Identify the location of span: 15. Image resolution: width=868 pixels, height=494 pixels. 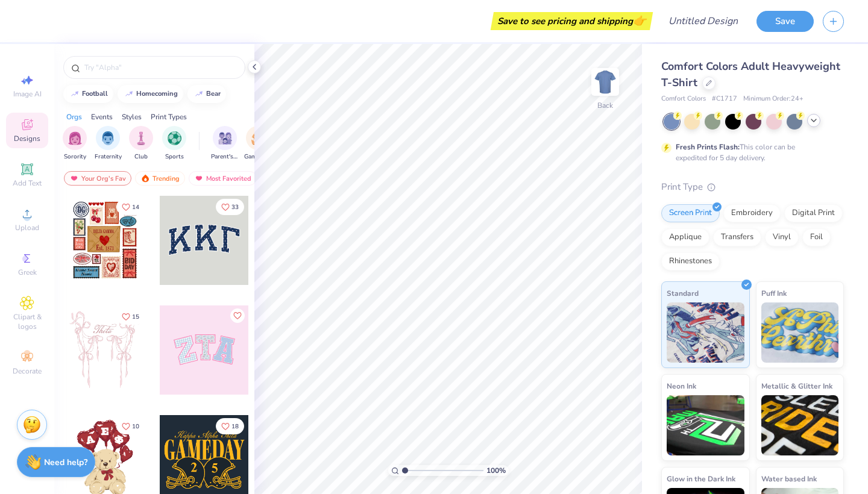
(135, 316).